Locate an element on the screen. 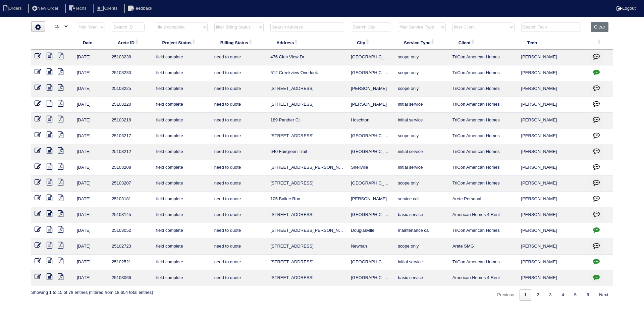 Image resolution: width=644 pixels, height=317 pixels. a: Logout is located at coordinates (626, 8).